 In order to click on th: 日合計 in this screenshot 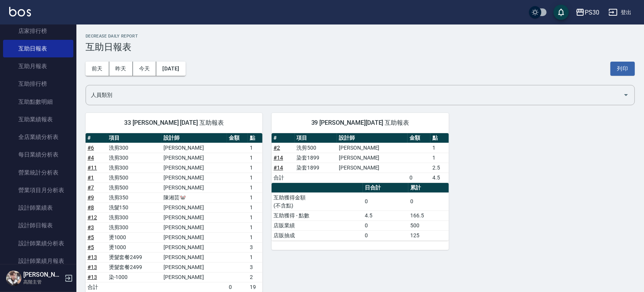, I will do `click(385, 188)`.